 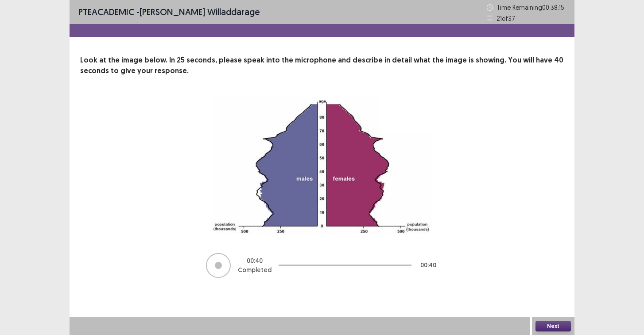 I want to click on p: 21 of 37, so click(x=506, y=18).